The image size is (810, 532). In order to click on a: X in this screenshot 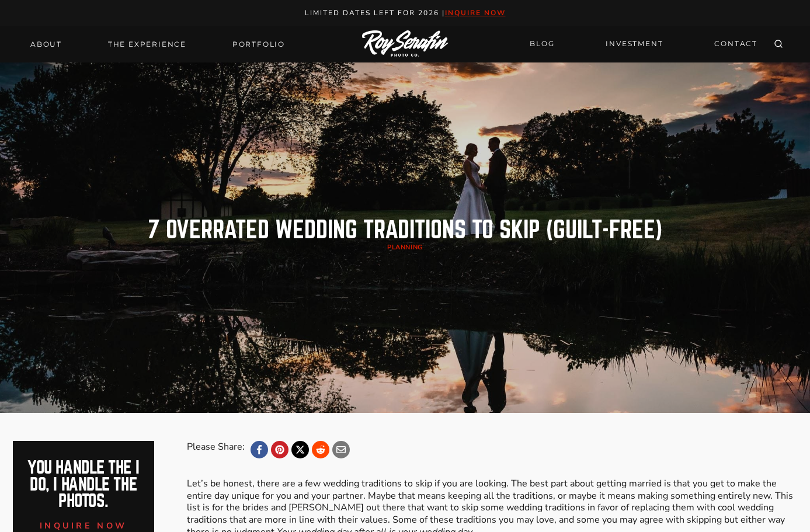, I will do `click(300, 450)`.